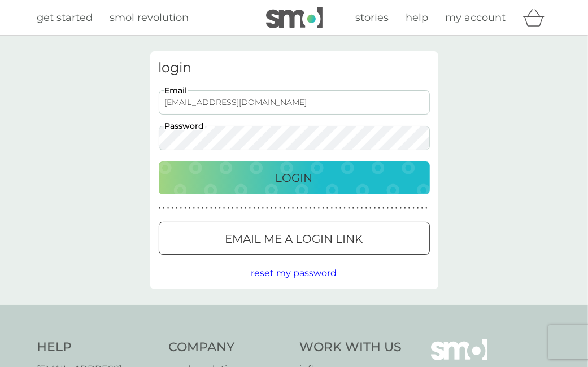  Describe the element at coordinates (476, 18) in the screenshot. I see `a: my account` at that location.